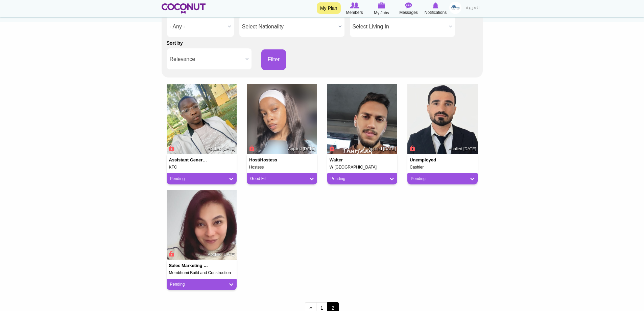 This screenshot has width=644, height=311. Describe the element at coordinates (349, 160) in the screenshot. I see `h4: Waiter` at that location.